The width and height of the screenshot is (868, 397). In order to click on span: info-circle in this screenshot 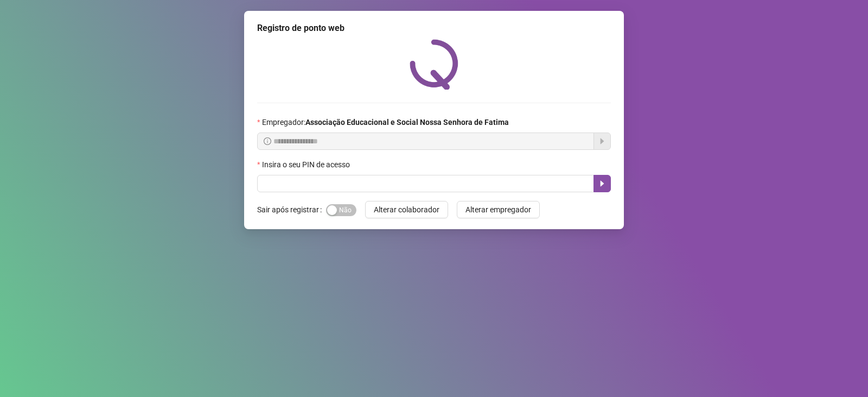, I will do `click(268, 141)`.